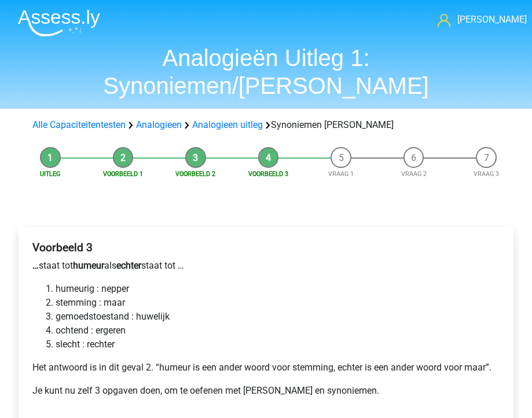 The image size is (532, 418). Describe the element at coordinates (486, 173) in the screenshot. I see `a: Vraag 3` at that location.